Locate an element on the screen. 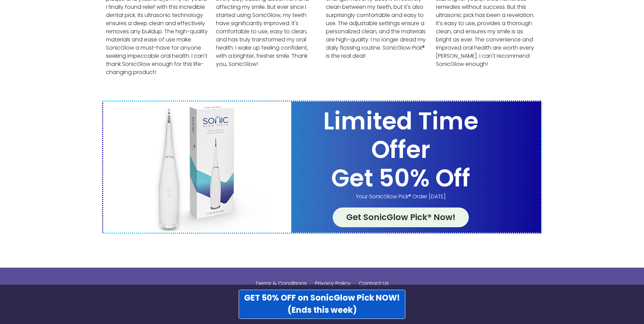 This screenshot has height=324, width=644. a: Get SonicGlow Pick® Now! is located at coordinates (401, 217).